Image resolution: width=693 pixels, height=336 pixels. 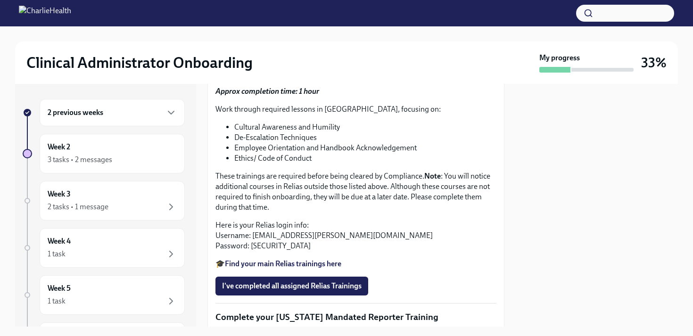 I want to click on h3: 33%, so click(x=654, y=63).